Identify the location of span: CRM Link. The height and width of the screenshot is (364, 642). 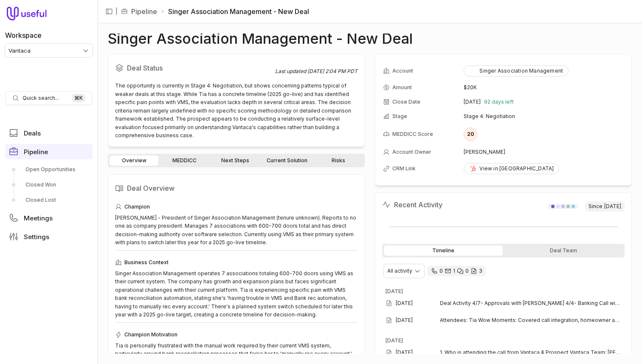
(404, 169).